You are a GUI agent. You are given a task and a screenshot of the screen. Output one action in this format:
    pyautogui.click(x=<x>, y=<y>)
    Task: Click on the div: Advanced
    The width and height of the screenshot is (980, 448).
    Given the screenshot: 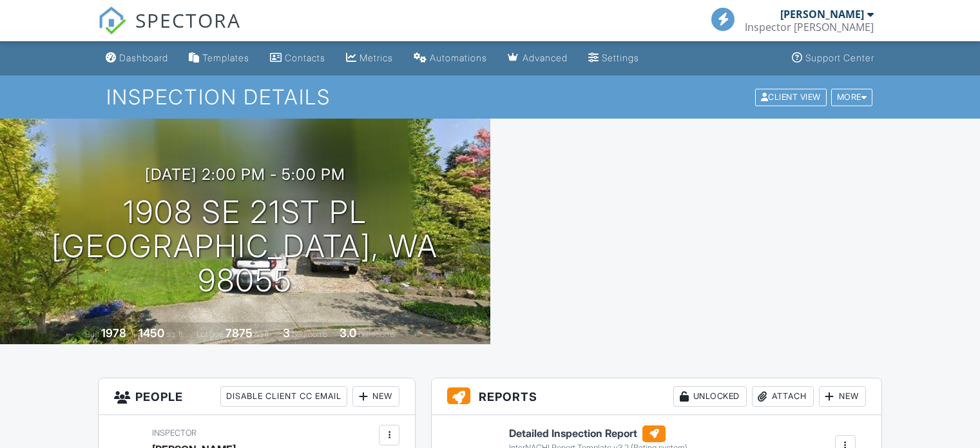 What is the action you would take?
    pyautogui.click(x=545, y=57)
    